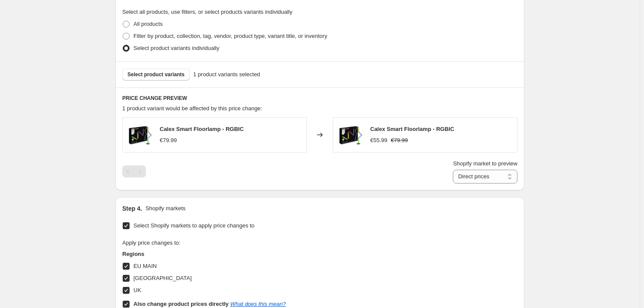  What do you see at coordinates (192, 108) in the screenshot?
I see `span: 1 product variant would be affected by this price change:` at bounding box center [192, 108].